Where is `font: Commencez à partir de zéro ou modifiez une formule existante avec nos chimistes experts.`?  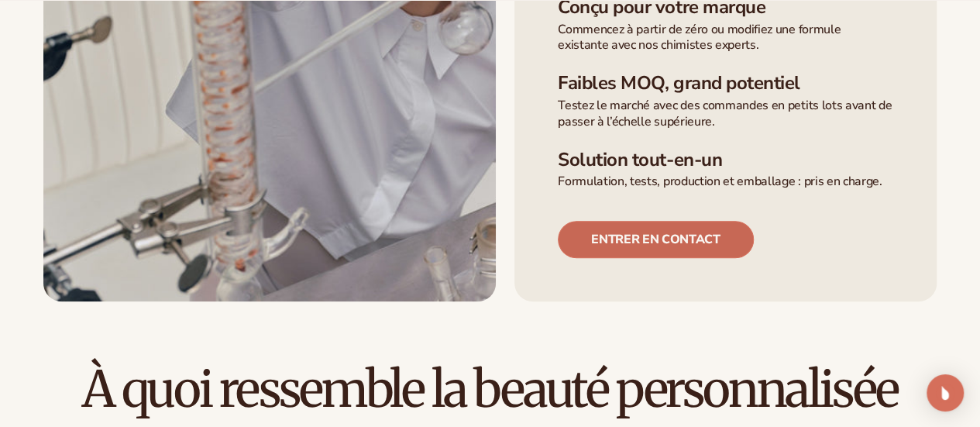
font: Commencez à partir de zéro ou modifiez une formule existante avec nos chimistes experts. is located at coordinates (699, 37).